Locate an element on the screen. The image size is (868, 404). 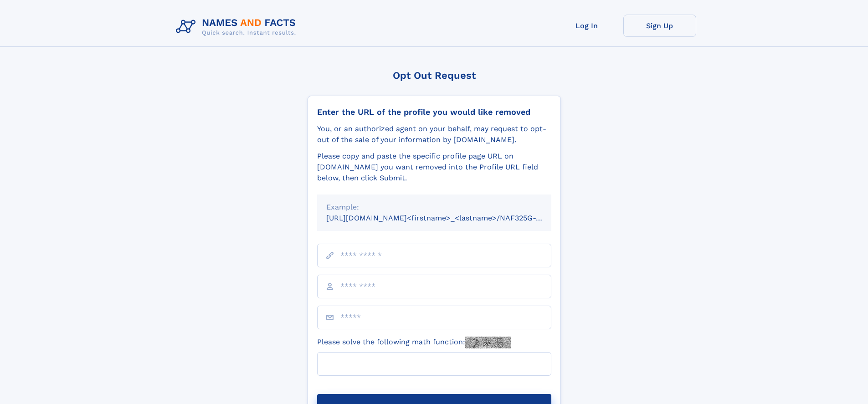
div: Opt Out Request is located at coordinates (434, 75).